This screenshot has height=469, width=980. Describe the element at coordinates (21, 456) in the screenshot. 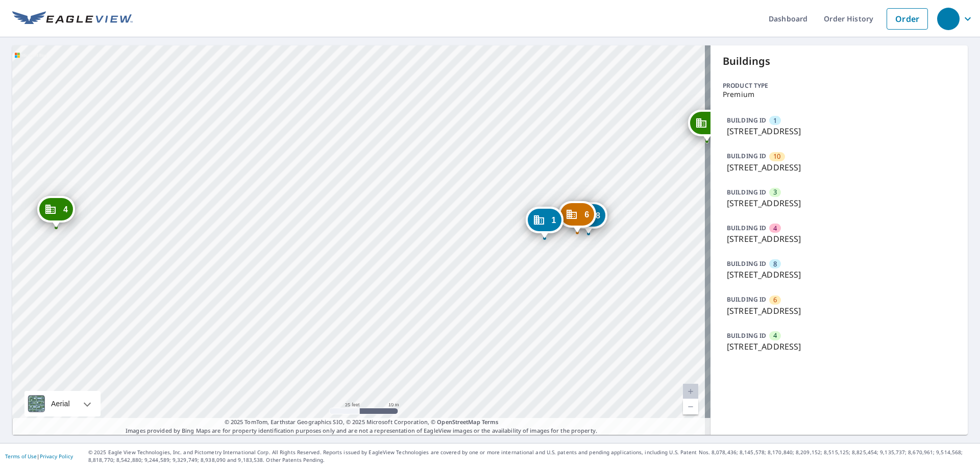

I see `a: Terms of Use` at that location.